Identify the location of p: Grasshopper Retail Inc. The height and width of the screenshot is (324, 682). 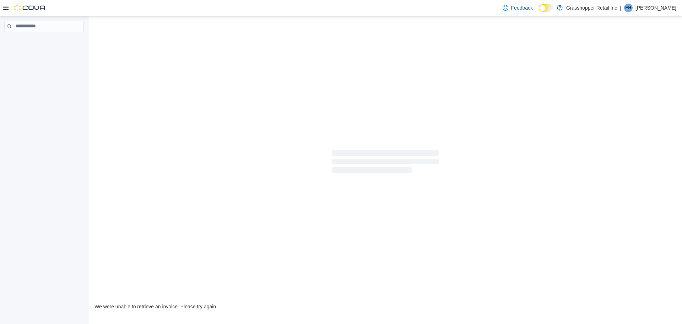
(592, 8).